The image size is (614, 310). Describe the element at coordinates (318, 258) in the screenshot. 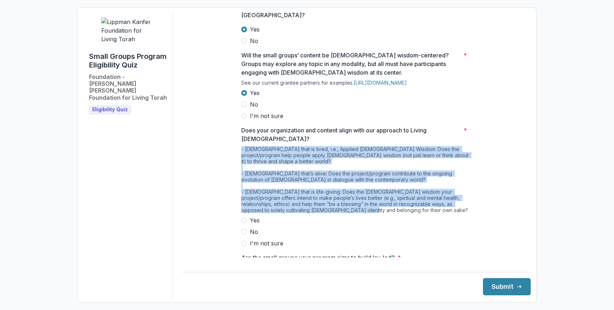

I see `p: Are the small groups your program aims to build lay-led?` at that location.